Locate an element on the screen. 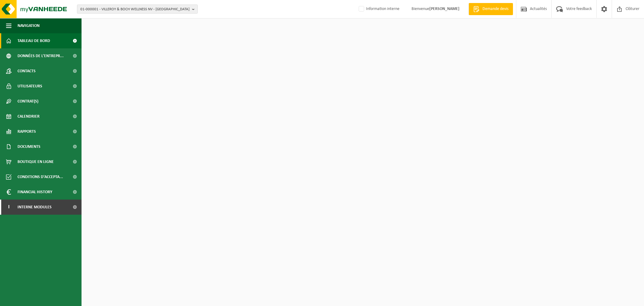 The width and height of the screenshot is (644, 306). span: Navigation is located at coordinates (29, 26).